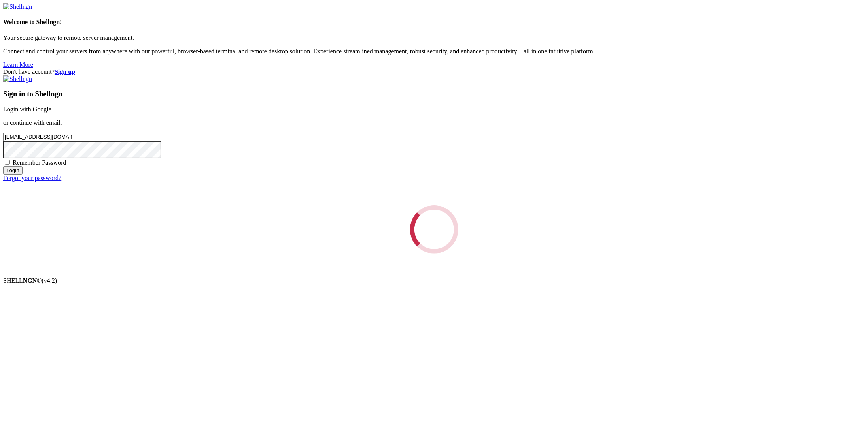 This screenshot has width=868, height=421. Describe the element at coordinates (39, 162) in the screenshot. I see `span: Remember Password` at that location.